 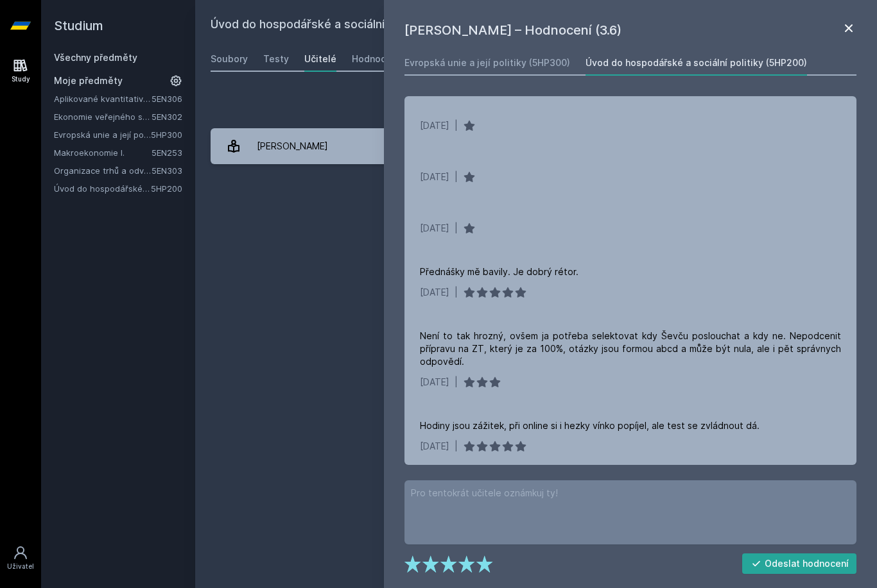 I want to click on a: 5EN303, so click(x=167, y=170).